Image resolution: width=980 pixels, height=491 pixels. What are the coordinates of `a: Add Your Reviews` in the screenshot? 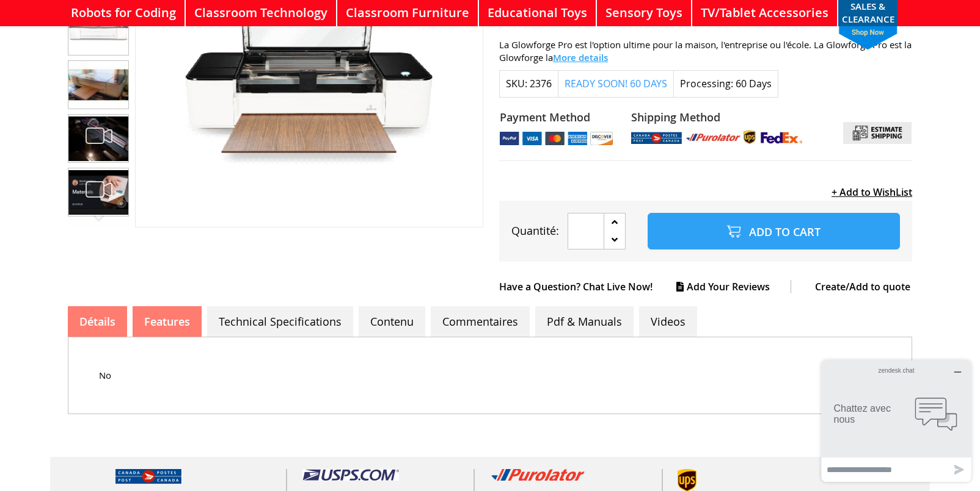 It's located at (734, 287).